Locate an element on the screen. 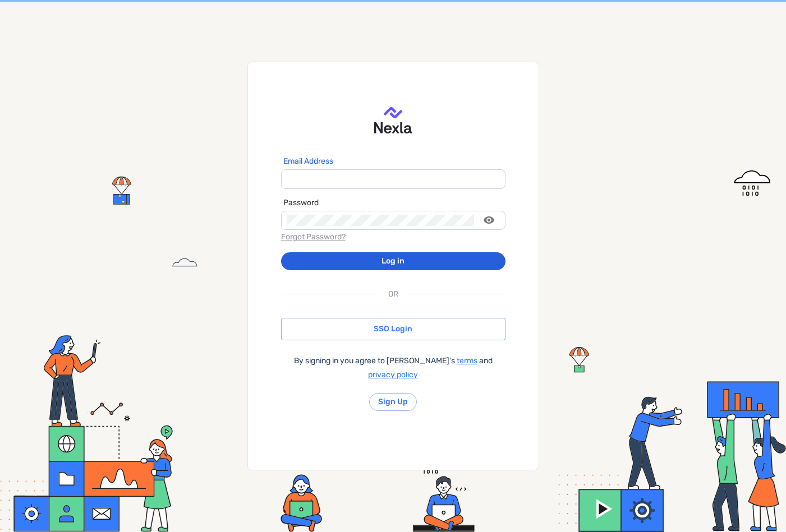 This screenshot has width=786, height=532. a: privacy policy is located at coordinates (392, 374).